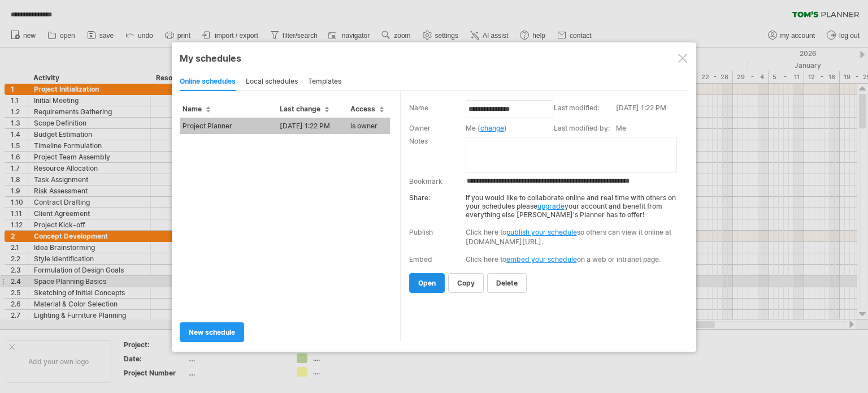 Image resolution: width=868 pixels, height=393 pixels. What do you see at coordinates (493, 128) in the screenshot?
I see `a: change` at bounding box center [493, 128].